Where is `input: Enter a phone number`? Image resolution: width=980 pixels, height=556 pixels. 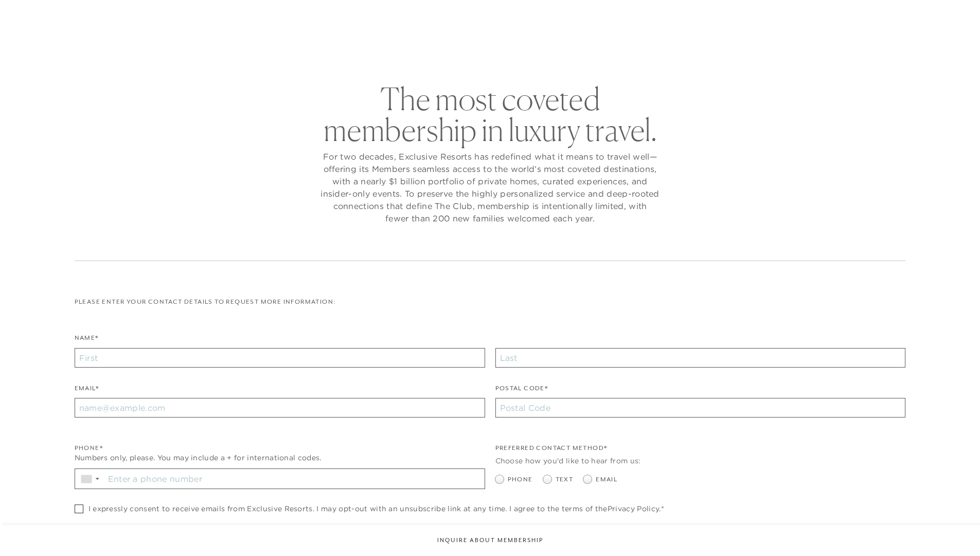 input: Enter a phone number is located at coordinates (295, 479).